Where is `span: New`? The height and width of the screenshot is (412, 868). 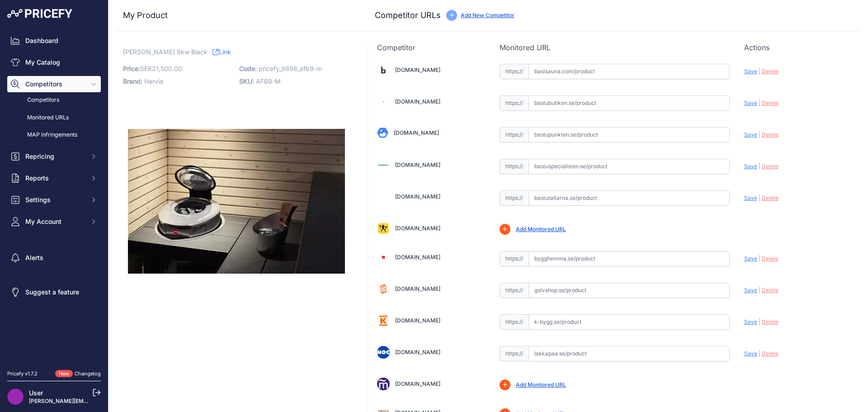
span: New is located at coordinates (64, 373).